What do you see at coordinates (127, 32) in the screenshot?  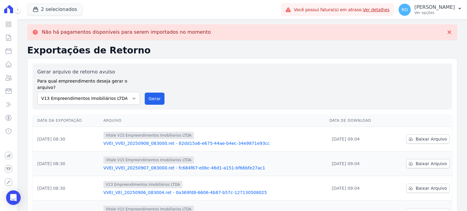 I see `p: Não há pagamentos disponíveis para serem importados no momento` at bounding box center [127, 32].